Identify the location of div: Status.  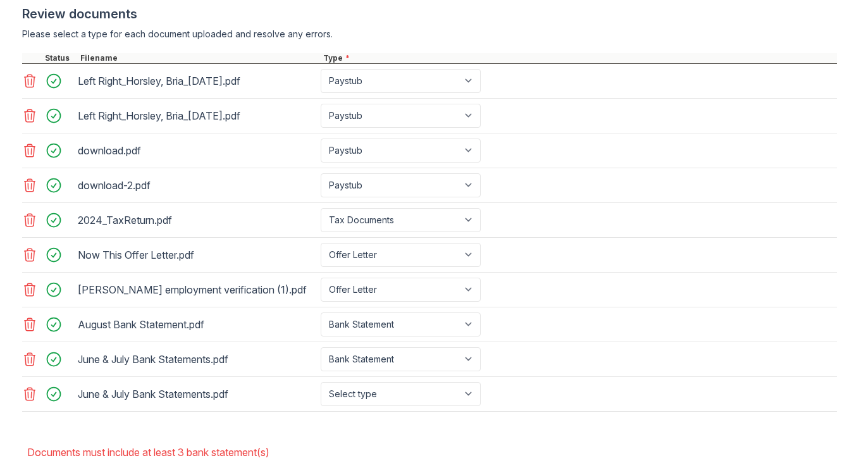
(60, 58).